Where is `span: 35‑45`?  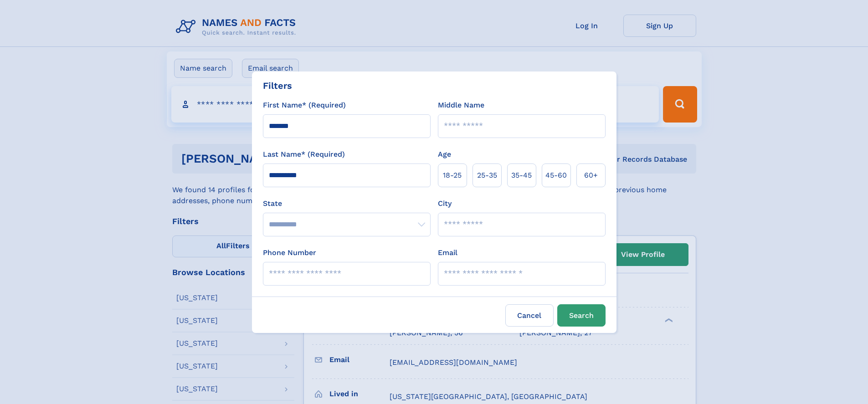 span: 35‑45 is located at coordinates (521, 175).